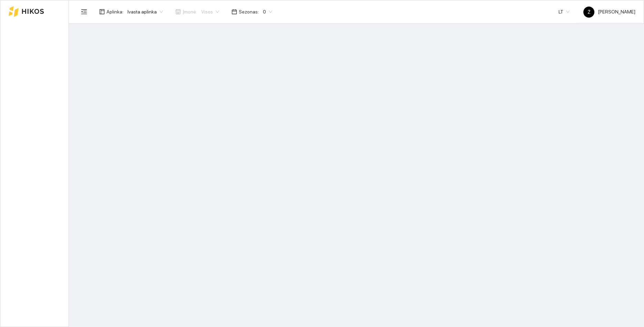 The height and width of the screenshot is (327, 644). Describe the element at coordinates (234, 12) in the screenshot. I see `span: calendar` at that location.